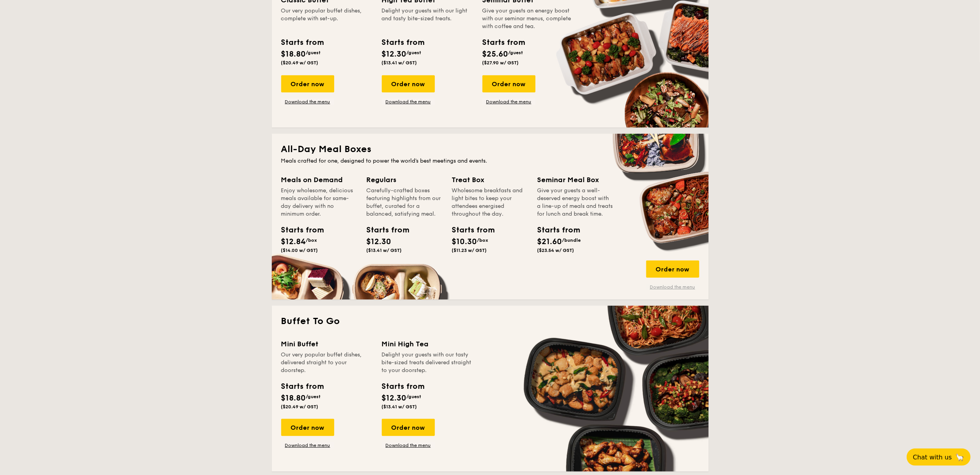 This screenshot has width=980, height=475. I want to click on div: Delight your guests with our tasty bite-sized treats delivered straight to your doorstep., so click(428, 363).